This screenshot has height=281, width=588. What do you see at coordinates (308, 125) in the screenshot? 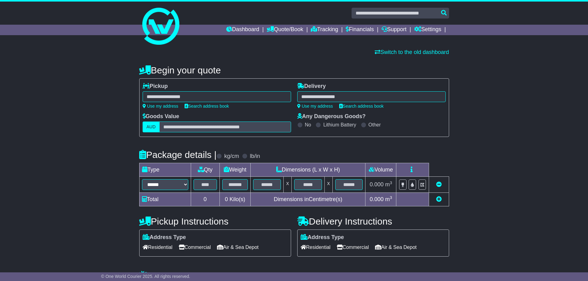
I see `label: No` at bounding box center [308, 125].